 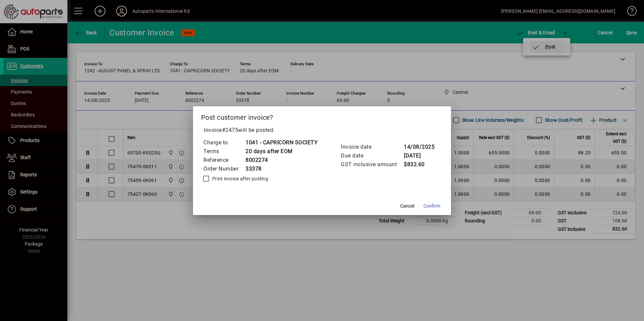 What do you see at coordinates (224, 143) in the screenshot?
I see `td: Charge to` at bounding box center [224, 143].